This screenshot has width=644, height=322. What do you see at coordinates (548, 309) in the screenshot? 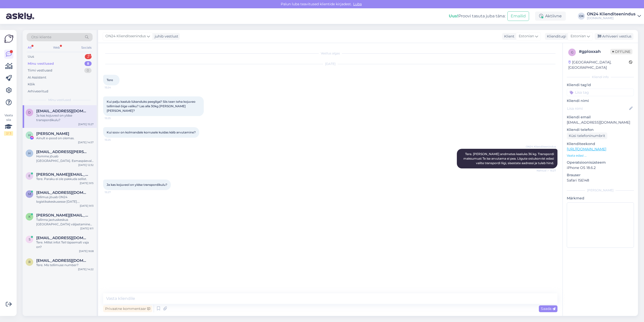
I see `span: Saada` at bounding box center [548, 309].